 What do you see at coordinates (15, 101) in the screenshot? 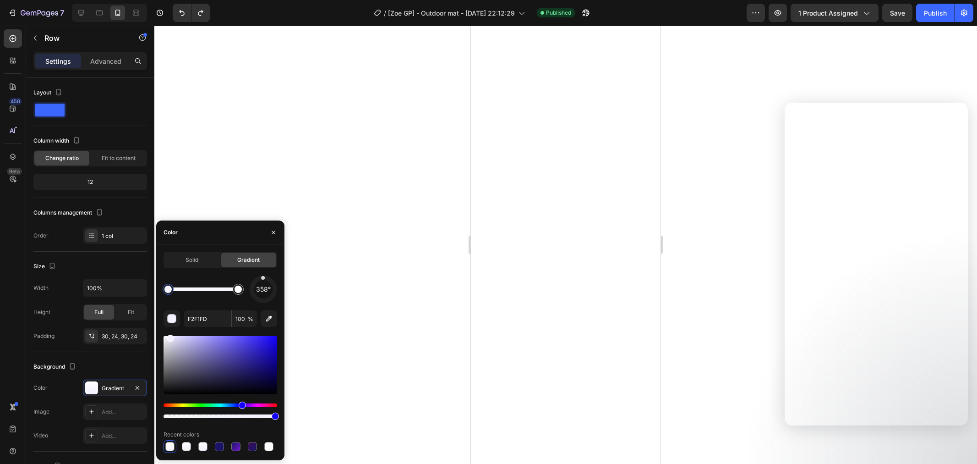
I see `div: 450` at bounding box center [15, 101].